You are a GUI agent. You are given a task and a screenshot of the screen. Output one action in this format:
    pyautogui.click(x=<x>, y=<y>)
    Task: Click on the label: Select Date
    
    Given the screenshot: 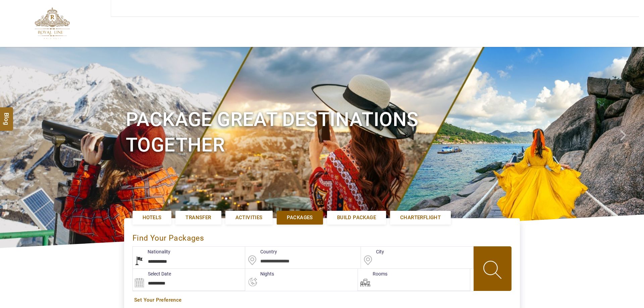 What is the action you would take?
    pyautogui.click(x=152, y=274)
    